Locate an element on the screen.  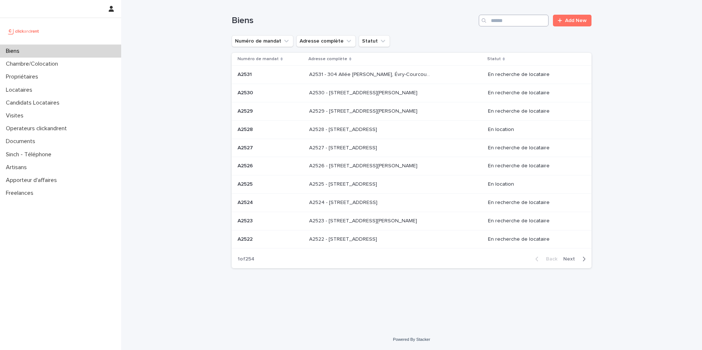
p: A2525 is located at coordinates (246, 184).